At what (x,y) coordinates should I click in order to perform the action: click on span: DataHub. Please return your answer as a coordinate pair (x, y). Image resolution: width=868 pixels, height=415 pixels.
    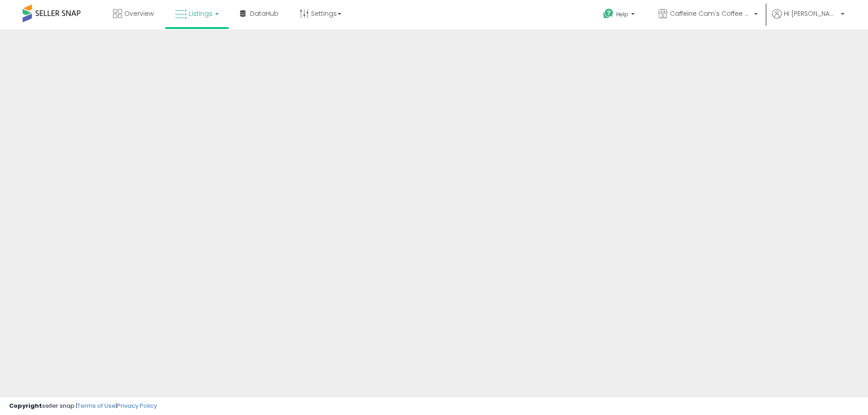
    Looking at the image, I should click on (264, 14).